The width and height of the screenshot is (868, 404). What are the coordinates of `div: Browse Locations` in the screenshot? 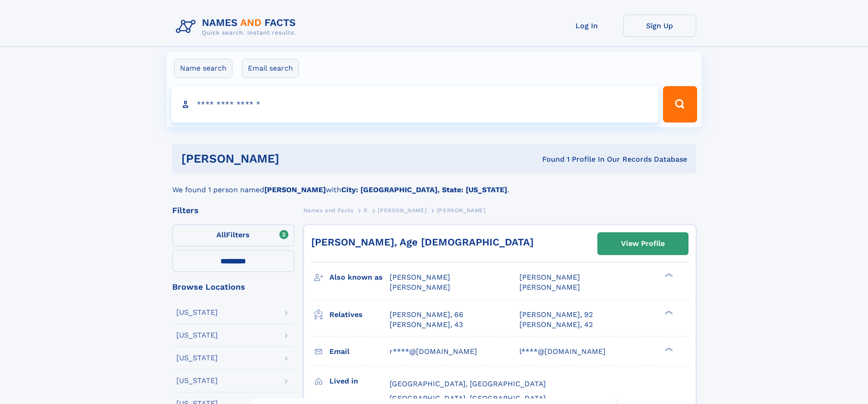 It's located at (233, 287).